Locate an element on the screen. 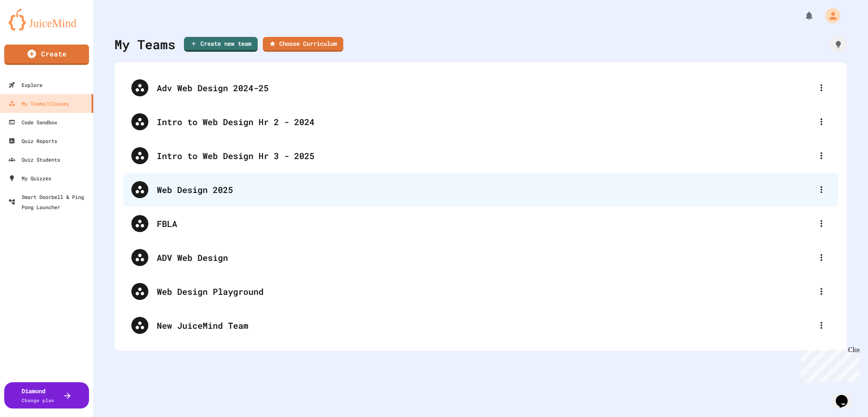 This screenshot has height=417, width=868. a: Create new team is located at coordinates (221, 44).